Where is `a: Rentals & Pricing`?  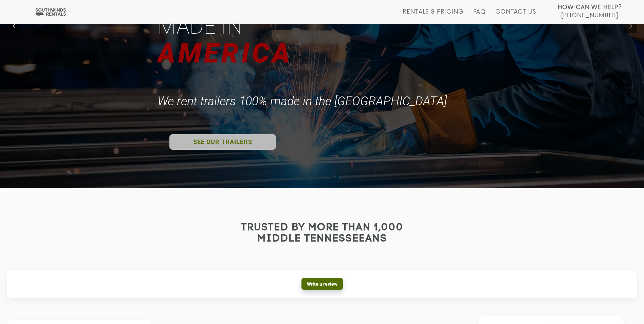
a: Rentals & Pricing is located at coordinates (433, 16).